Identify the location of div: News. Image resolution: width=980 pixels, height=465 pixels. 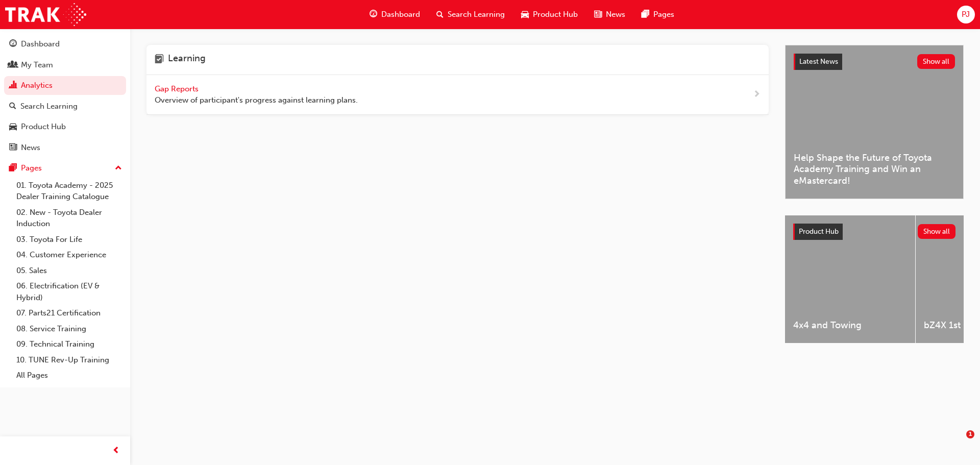
(31, 148).